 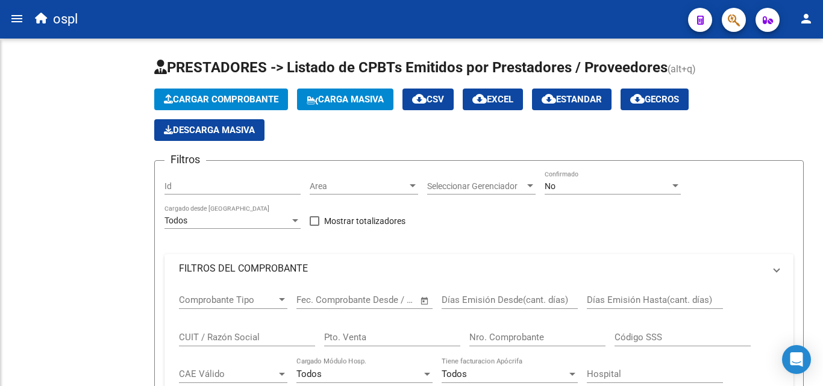 I want to click on span: Comprobante Tipo, so click(x=228, y=300).